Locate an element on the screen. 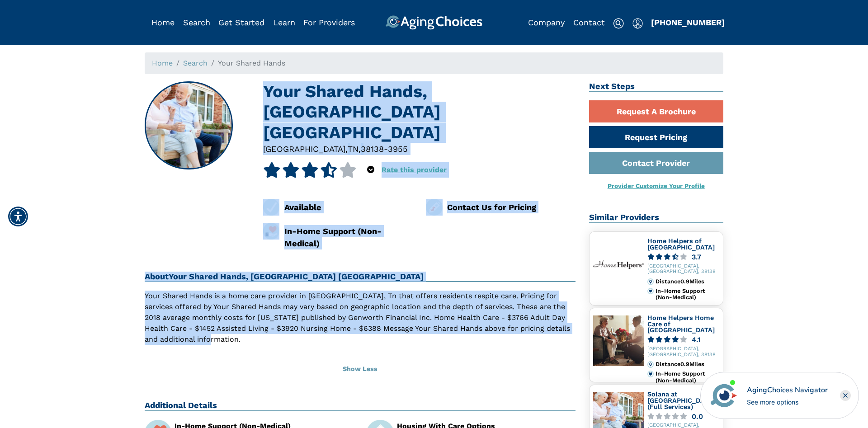 The height and width of the screenshot is (428, 868). a: Contact Provider is located at coordinates (656, 163).